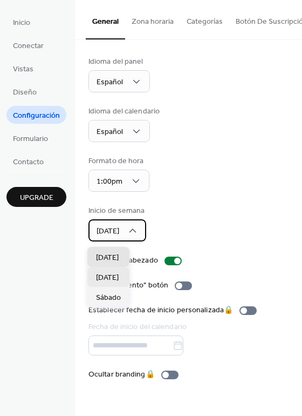 This screenshot has height=416, width=302. Describe the element at coordinates (30, 139) in the screenshot. I see `span: Formulario` at that location.